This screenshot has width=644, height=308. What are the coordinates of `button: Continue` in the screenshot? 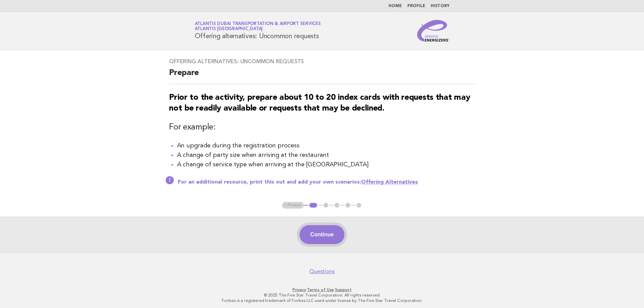 It's located at (322, 235).